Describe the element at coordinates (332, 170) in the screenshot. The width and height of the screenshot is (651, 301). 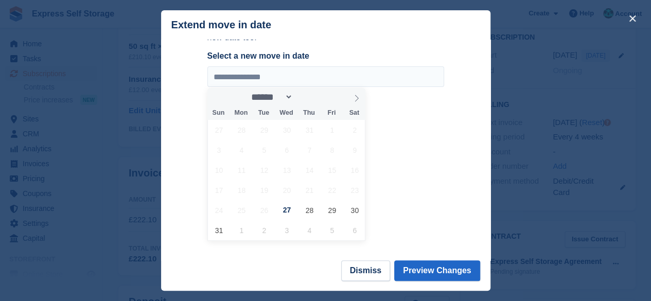
I see `span: August 15, 2025` at that location.